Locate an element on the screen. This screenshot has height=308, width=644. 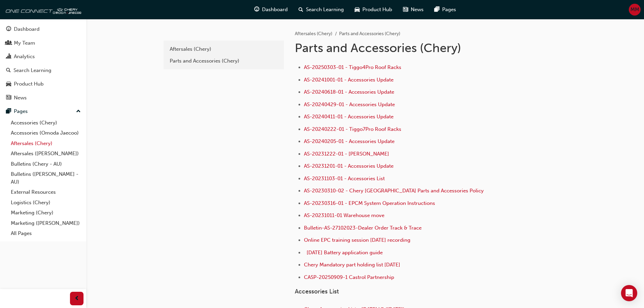
span: AS-20231201-01 - Accessories Update is located at coordinates (349, 166).